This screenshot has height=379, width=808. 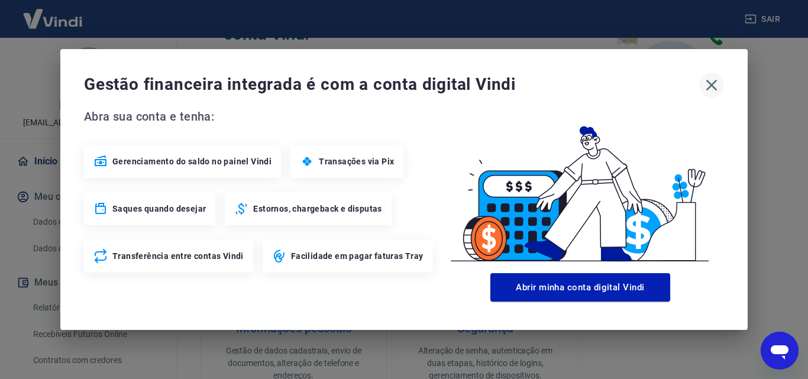 What do you see at coordinates (159, 209) in the screenshot?
I see `span: Saques quando desejar` at bounding box center [159, 209].